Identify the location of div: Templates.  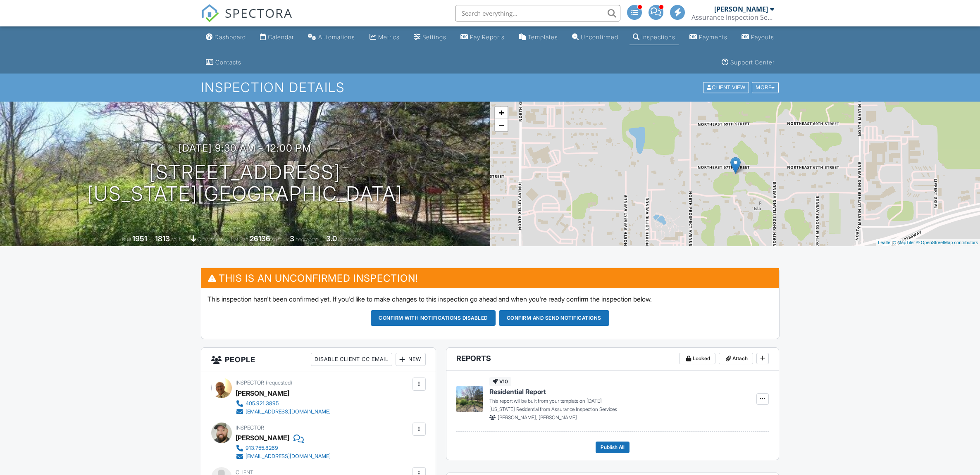
(542, 36).